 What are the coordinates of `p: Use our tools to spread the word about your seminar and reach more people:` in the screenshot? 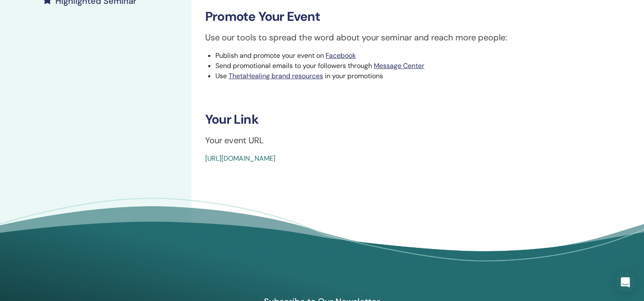 It's located at (406, 37).